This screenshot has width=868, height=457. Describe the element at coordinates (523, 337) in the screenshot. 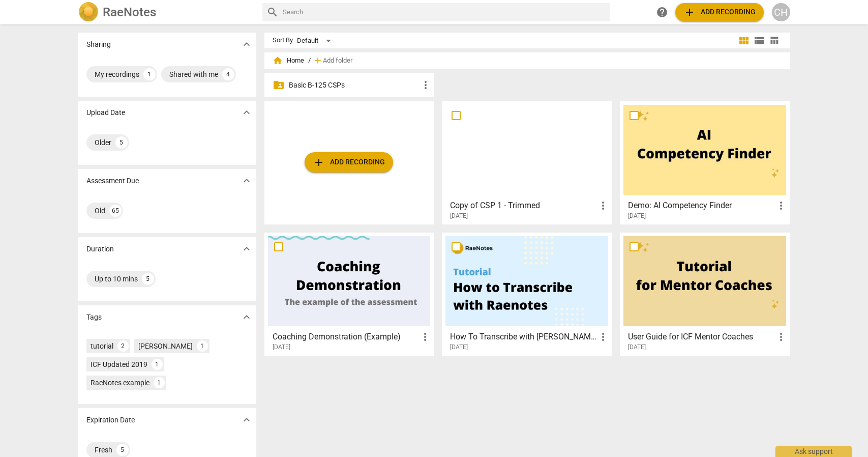

I see `h3: How To Transcribe with RaeNotes` at that location.